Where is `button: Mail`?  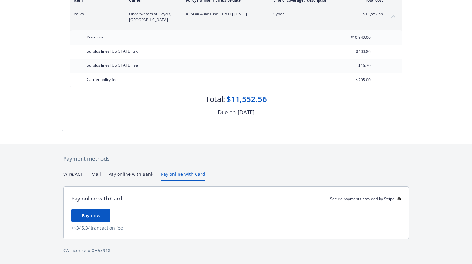
button: Mail is located at coordinates (96, 176).